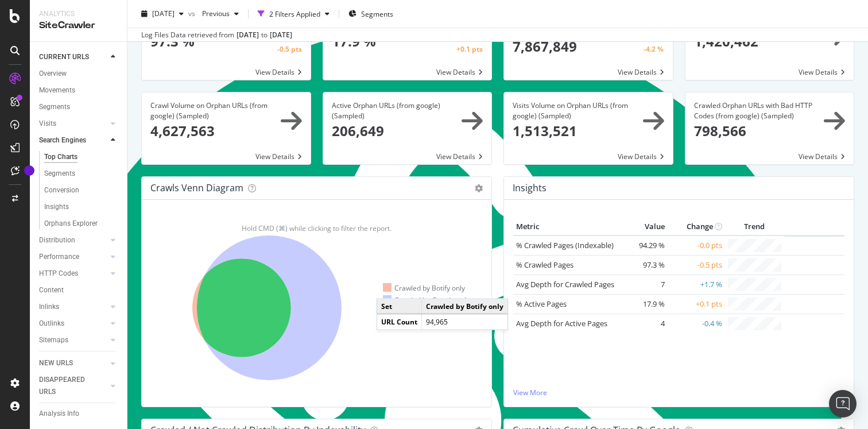  I want to click on span: Segments, so click(377, 13).